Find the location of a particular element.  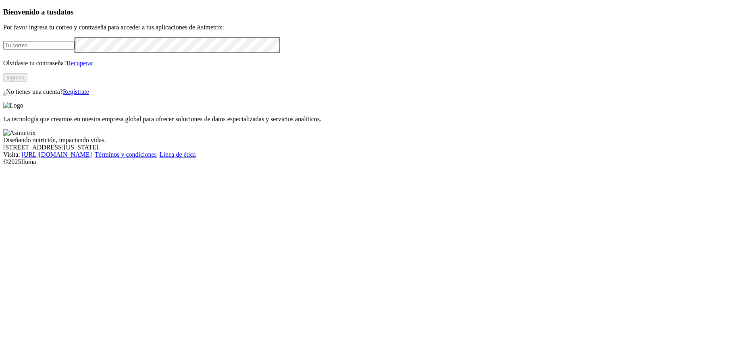

button: Ingresa is located at coordinates (15, 77).